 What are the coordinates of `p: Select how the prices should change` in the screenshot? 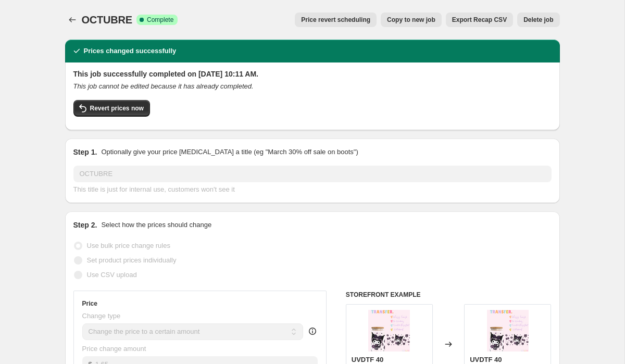 It's located at (156, 225).